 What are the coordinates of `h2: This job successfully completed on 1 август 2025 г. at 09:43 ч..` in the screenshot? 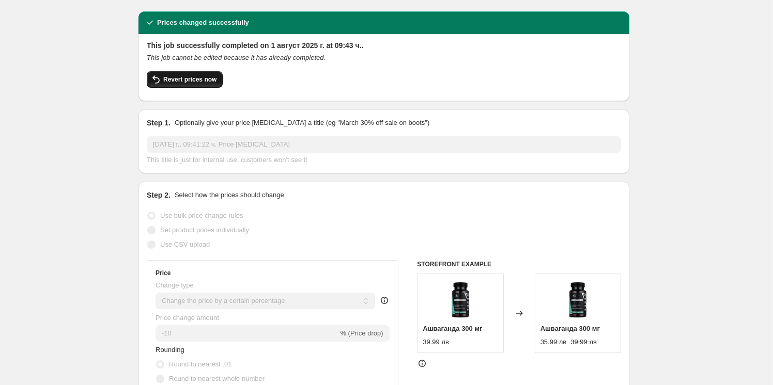 It's located at (384, 45).